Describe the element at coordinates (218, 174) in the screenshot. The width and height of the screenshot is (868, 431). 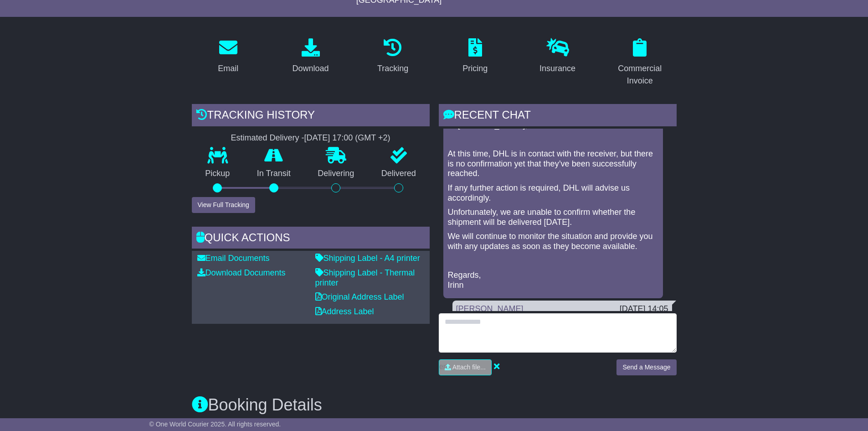
I see `p: Pickup` at that location.